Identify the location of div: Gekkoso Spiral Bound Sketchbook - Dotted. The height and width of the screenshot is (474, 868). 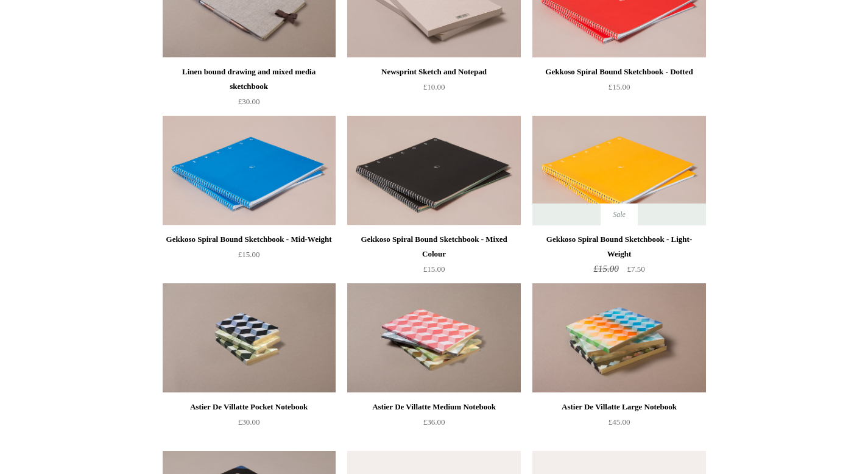
(619, 72).